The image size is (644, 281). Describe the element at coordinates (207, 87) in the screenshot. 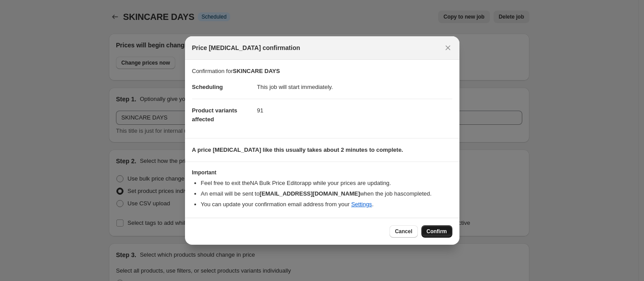

I see `span: Scheduling` at that location.